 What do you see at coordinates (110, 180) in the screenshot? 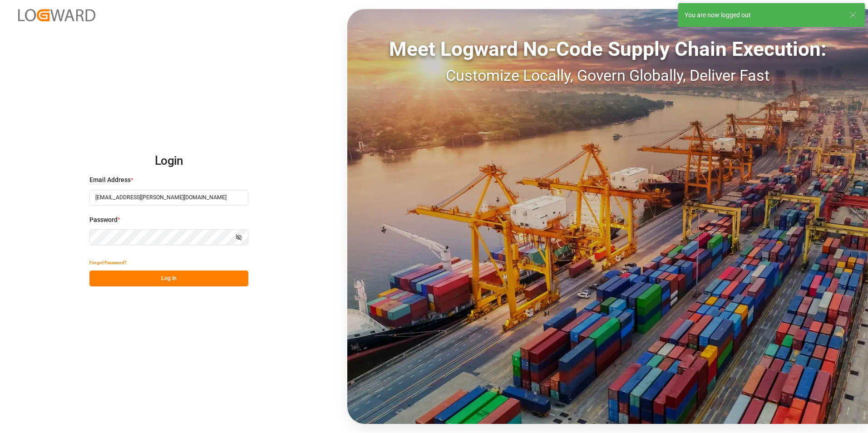
I see `span: Email Address` at bounding box center [110, 180].